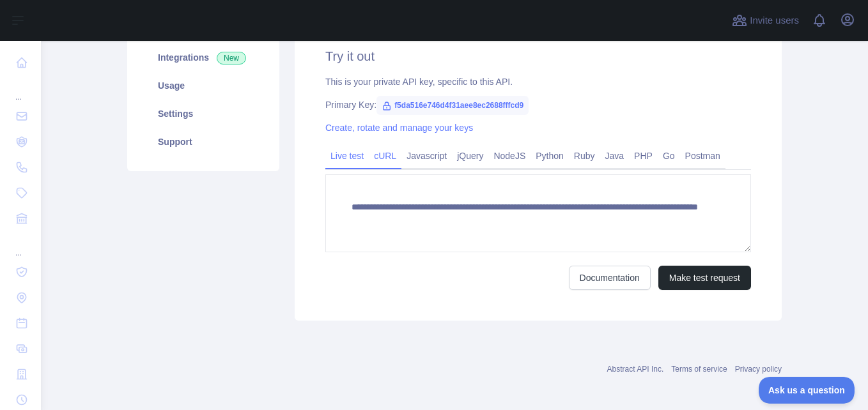  Describe the element at coordinates (509, 156) in the screenshot. I see `a: NodeJS` at that location.